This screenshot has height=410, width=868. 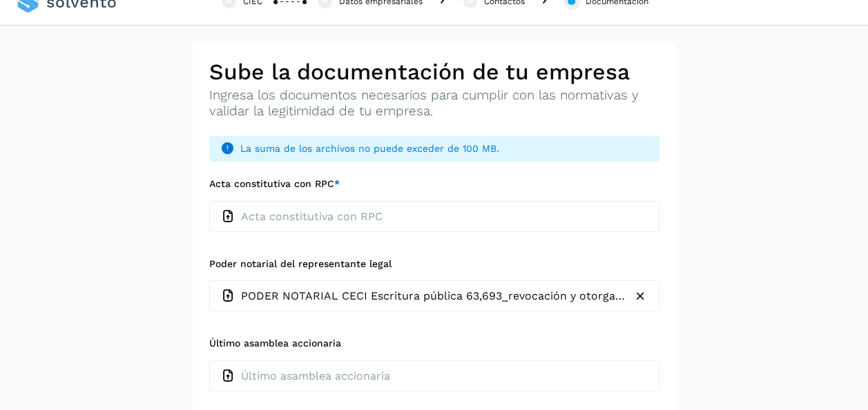 I want to click on h2: Sube la documentación de tu empresa, so click(x=434, y=72).